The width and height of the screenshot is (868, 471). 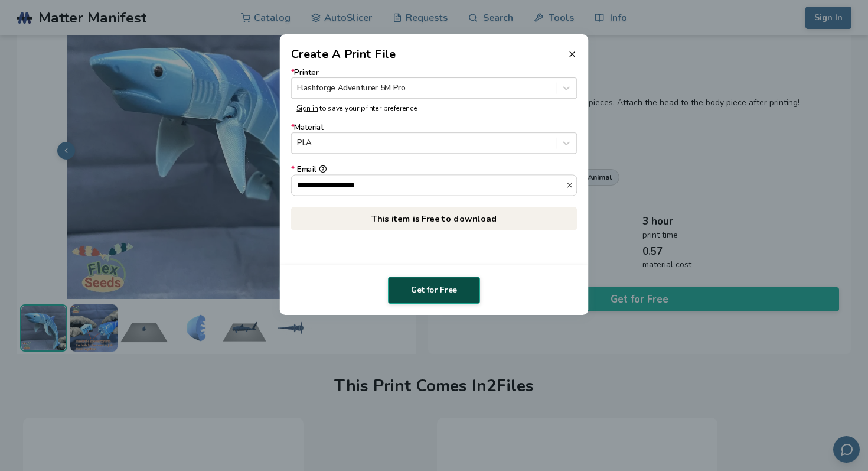 What do you see at coordinates (434, 218) in the screenshot?
I see `p: This item is Free to download` at bounding box center [434, 218].